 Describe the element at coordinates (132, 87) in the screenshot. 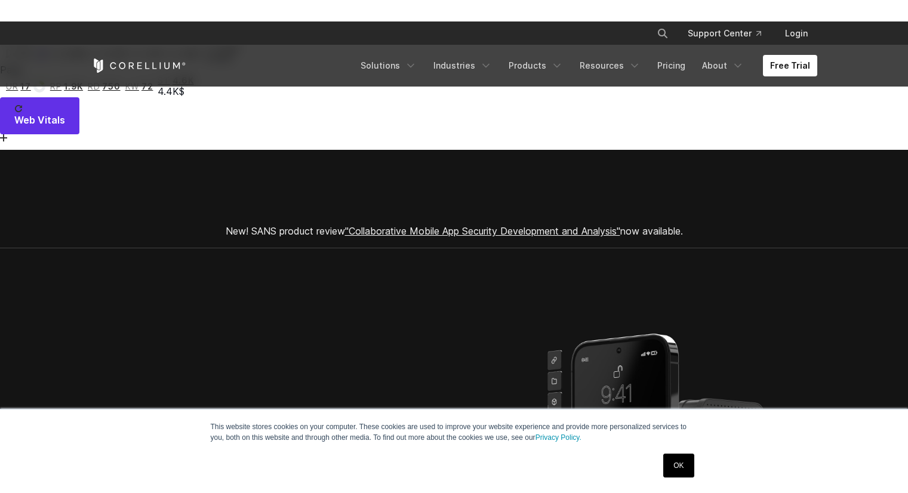

I see `span: kw` at that location.